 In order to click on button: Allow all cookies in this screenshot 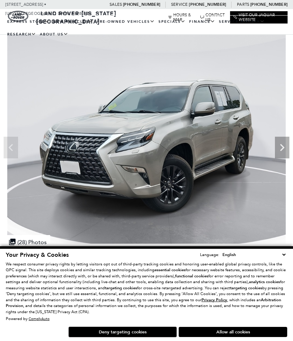, I will do `click(233, 332)`.